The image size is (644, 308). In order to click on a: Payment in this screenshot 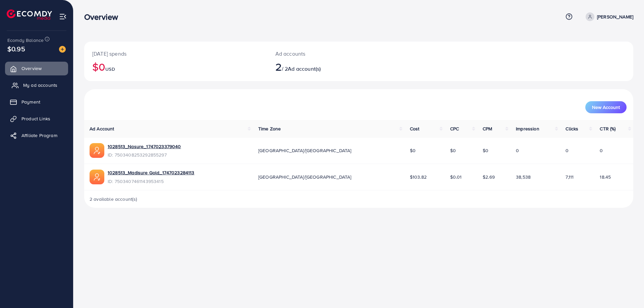, I will do `click(37, 102)`.